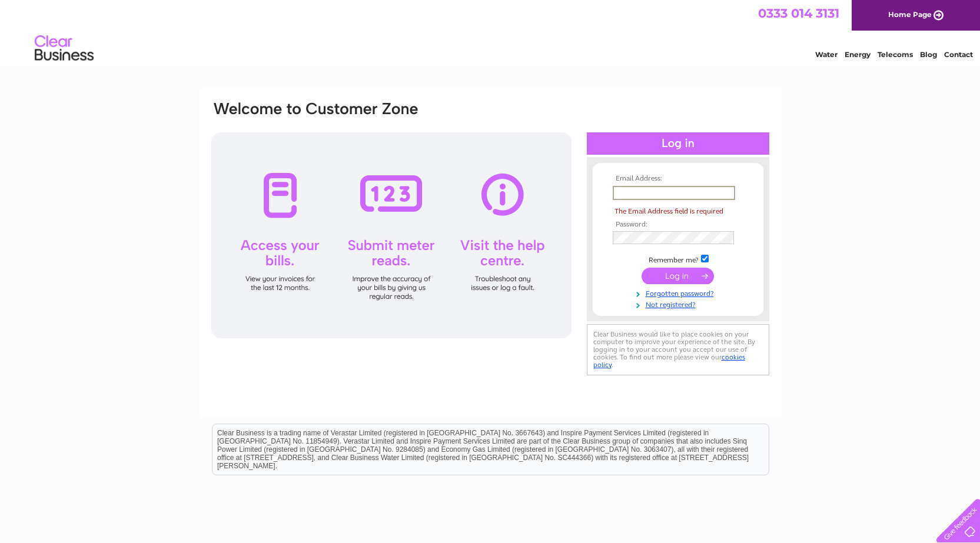 The image size is (980, 543). I want to click on img: logo.png, so click(64, 48).